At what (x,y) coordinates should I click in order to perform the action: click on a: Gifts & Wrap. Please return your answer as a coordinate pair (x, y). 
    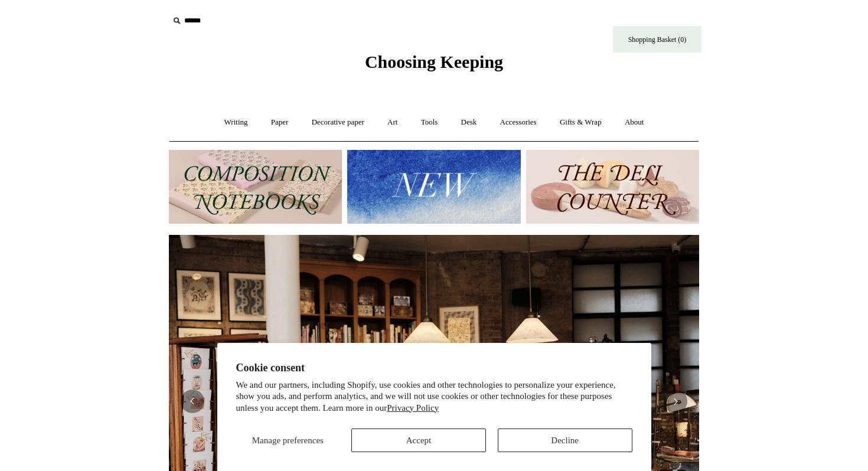
    Looking at the image, I should click on (581, 122).